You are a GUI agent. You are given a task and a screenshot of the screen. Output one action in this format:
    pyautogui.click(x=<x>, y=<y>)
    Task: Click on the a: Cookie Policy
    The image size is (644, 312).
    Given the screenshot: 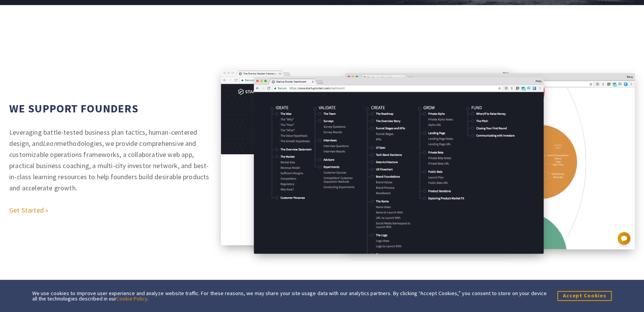 What is the action you would take?
    pyautogui.click(x=132, y=298)
    